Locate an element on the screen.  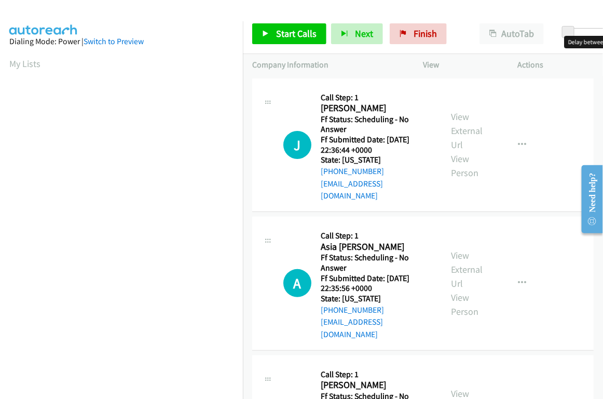
a: Switch to Preview is located at coordinates (114, 41).